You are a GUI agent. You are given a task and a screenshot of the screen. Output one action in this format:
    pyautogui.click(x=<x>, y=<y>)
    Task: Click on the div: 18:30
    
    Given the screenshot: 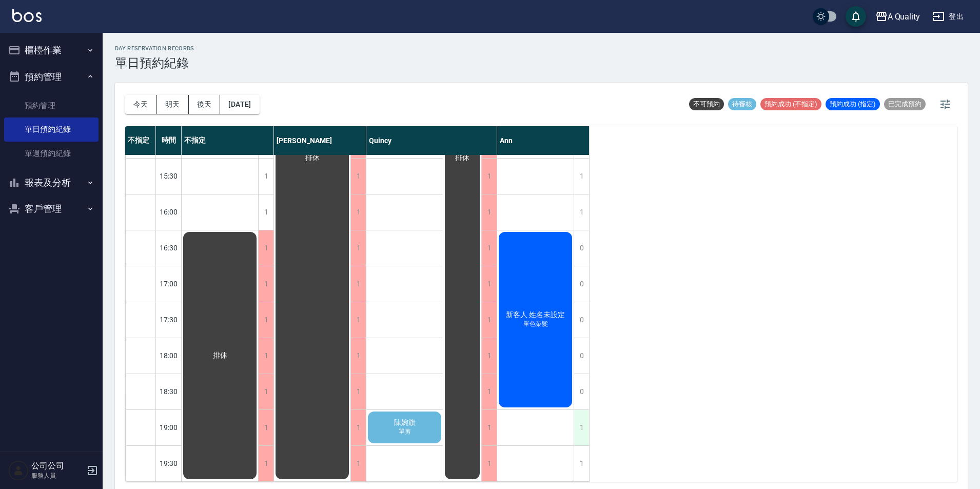 What is the action you would take?
    pyautogui.click(x=169, y=391)
    